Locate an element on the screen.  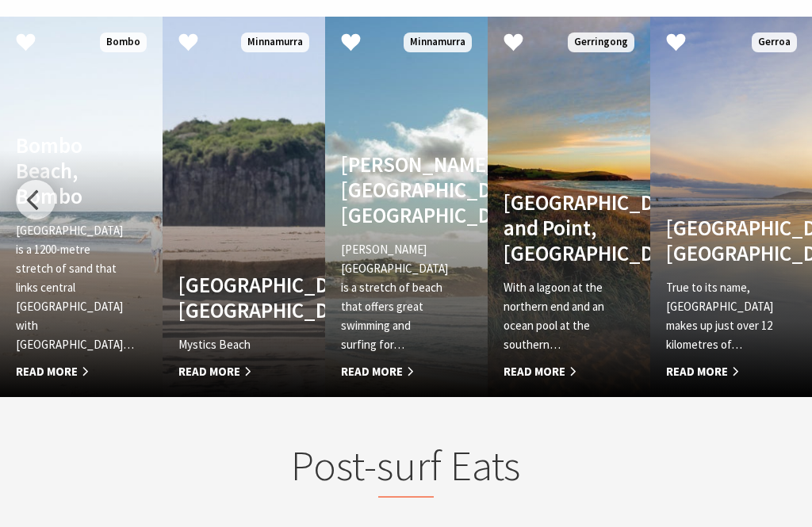
span: Gerringong is located at coordinates (601, 42).